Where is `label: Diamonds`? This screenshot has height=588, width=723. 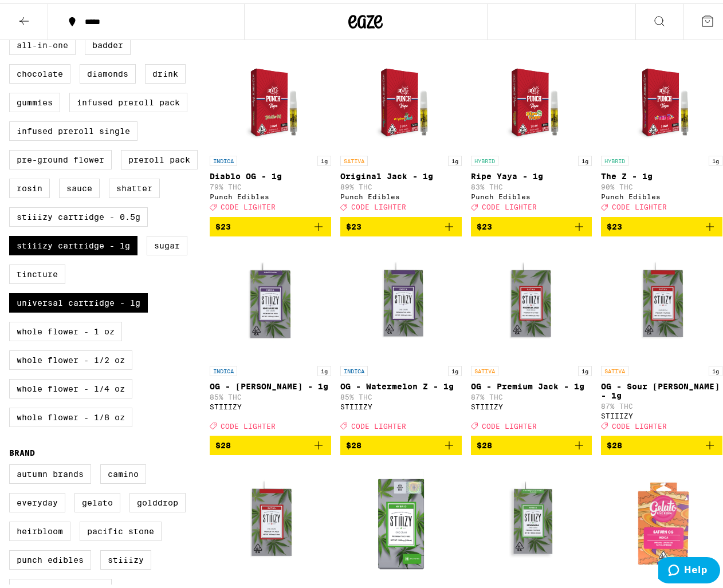 label: Diamonds is located at coordinates (108, 70).